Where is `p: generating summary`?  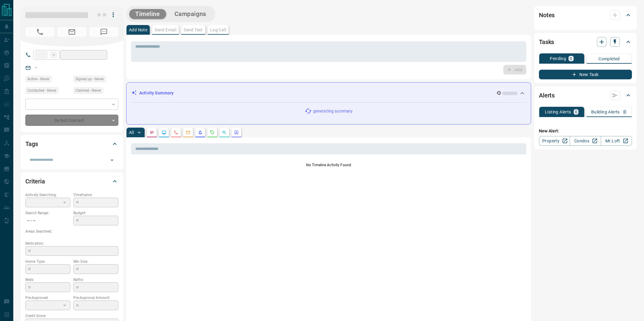
p: generating summary is located at coordinates (333, 111).